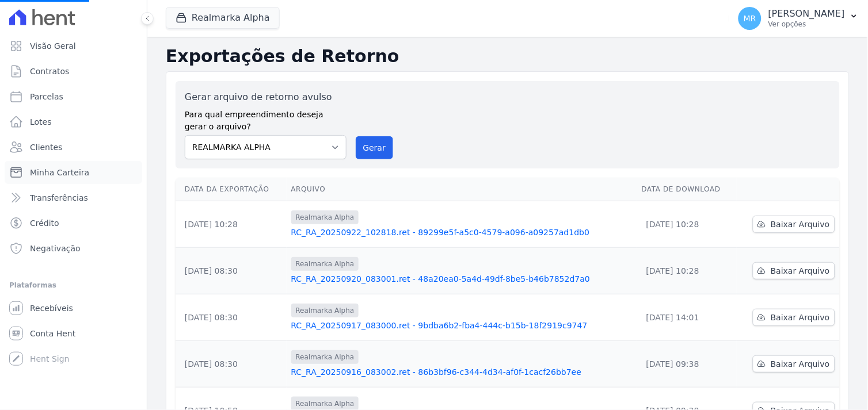  I want to click on a: Conta Hent, so click(73, 334).